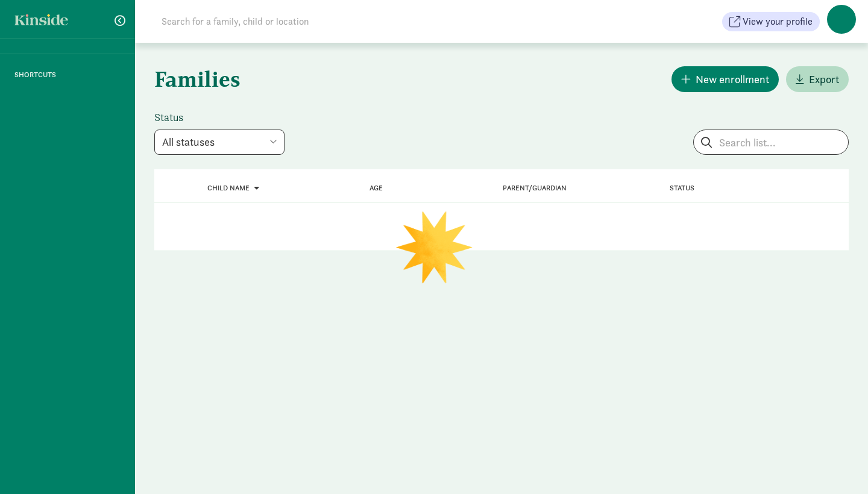 This screenshot has width=868, height=494. I want to click on input: Search list..., so click(771, 142).